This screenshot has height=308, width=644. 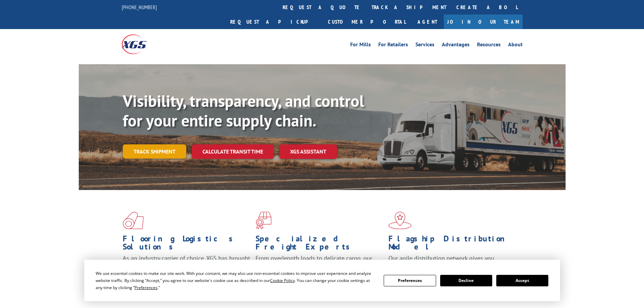 What do you see at coordinates (308, 151) in the screenshot?
I see `a: XGS ASSISTANT` at bounding box center [308, 151].